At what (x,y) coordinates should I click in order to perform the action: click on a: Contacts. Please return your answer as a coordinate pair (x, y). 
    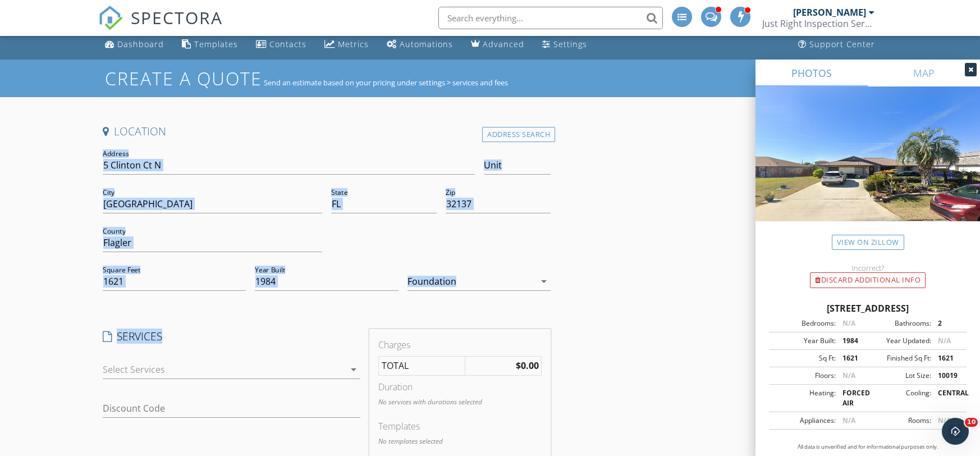
    Looking at the image, I should click on (281, 44).